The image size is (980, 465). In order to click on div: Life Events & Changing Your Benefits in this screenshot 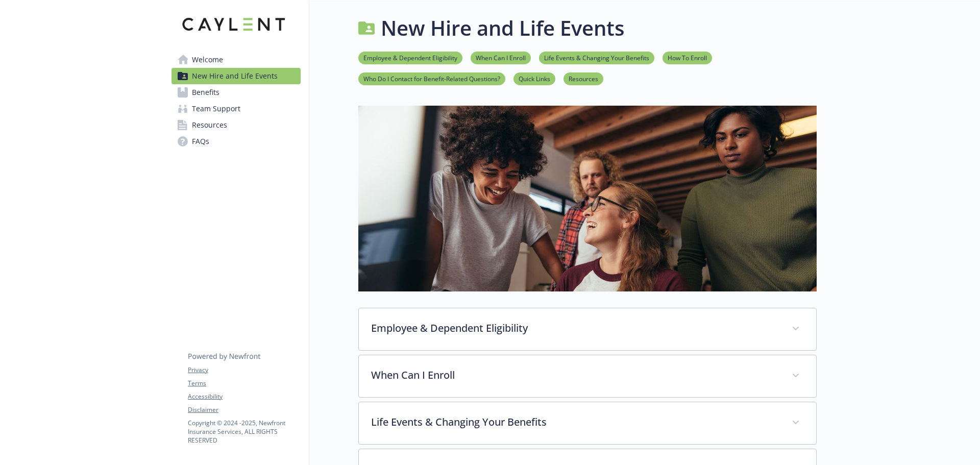, I will do `click(587, 423)`.